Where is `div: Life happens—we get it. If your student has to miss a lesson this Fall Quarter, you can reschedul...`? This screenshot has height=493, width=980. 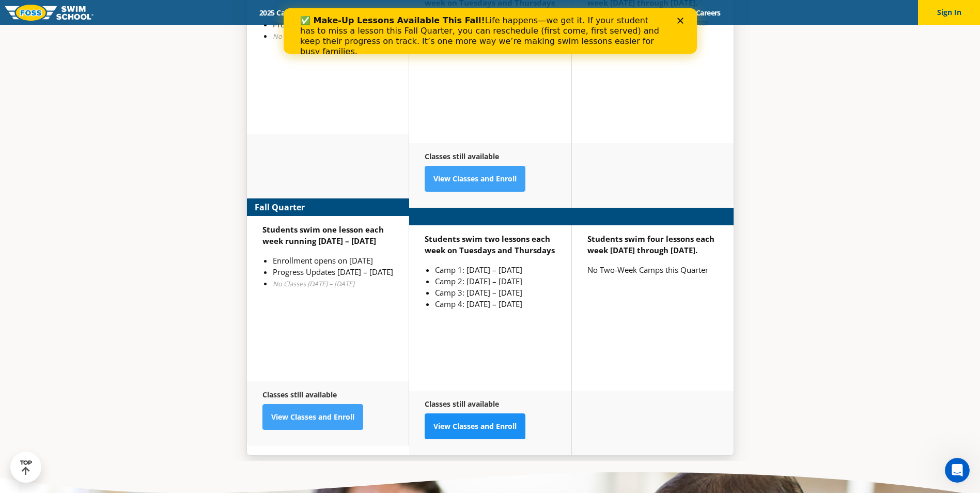
div: Life happens—we get it. If your student has to miss a lesson this Fall Quarter, you can reschedul... is located at coordinates (199, 27).